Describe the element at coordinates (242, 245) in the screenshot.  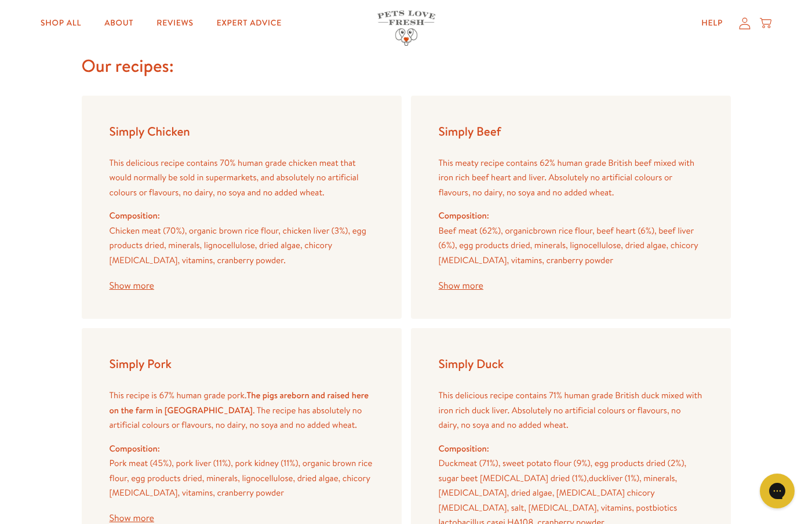
I see `p: Chicken meat (70%), organic brown rice flour, chicken liver (3%), egg products dried, minerals, l...` at that location.